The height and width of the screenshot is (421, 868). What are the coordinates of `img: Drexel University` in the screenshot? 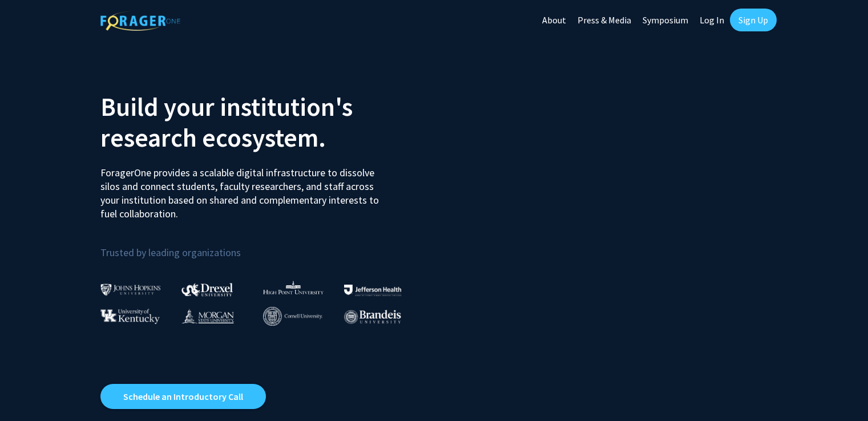 It's located at (207, 289).